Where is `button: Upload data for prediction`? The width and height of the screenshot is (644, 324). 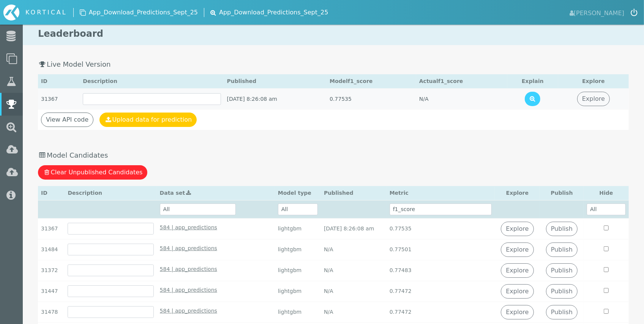
button: Upload data for prediction is located at coordinates (148, 120).